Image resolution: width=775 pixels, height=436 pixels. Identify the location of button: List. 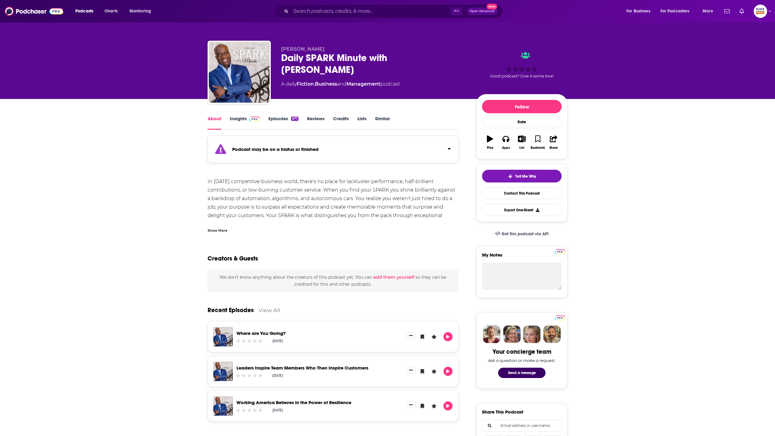
(522, 143).